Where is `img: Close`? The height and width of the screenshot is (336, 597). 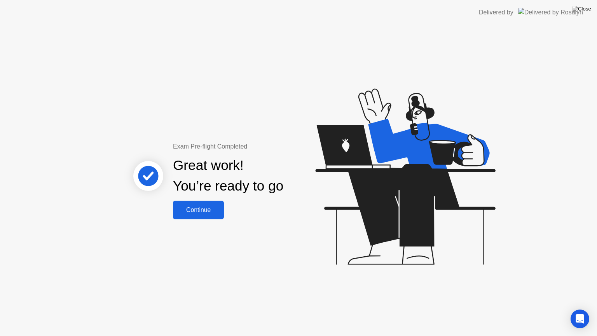
img: Close is located at coordinates (582, 9).